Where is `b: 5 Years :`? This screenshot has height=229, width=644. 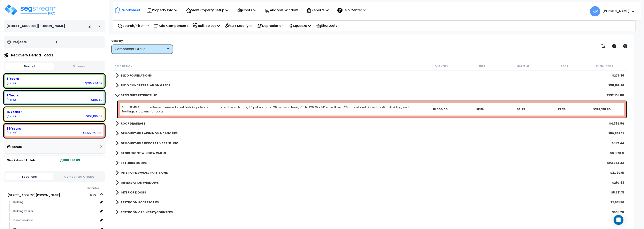
b: 5 Years : is located at coordinates (13, 78).